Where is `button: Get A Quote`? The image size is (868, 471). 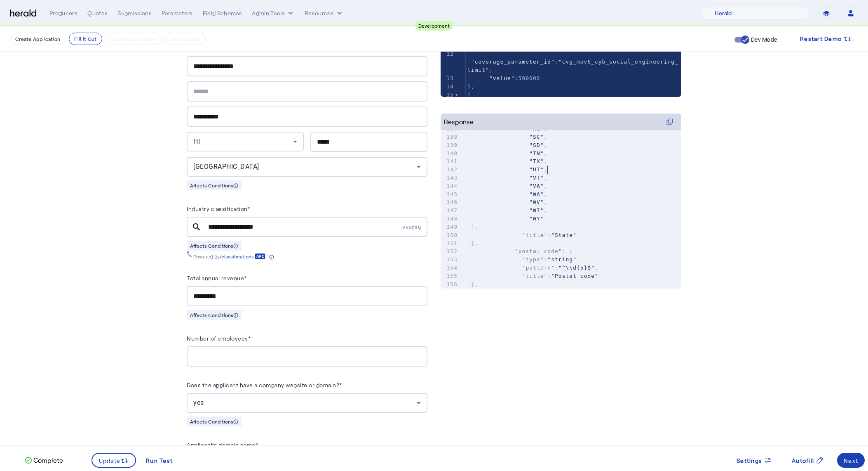
button: Get A Quote is located at coordinates (185, 39).